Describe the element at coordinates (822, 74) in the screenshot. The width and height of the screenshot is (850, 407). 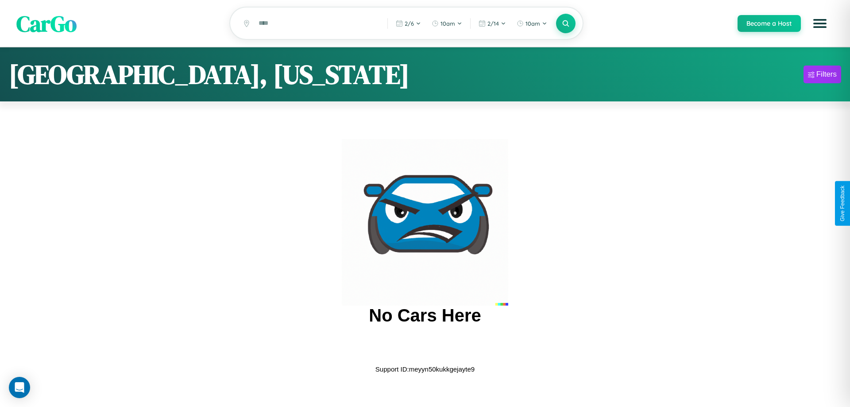
I see `button: Filters` at that location.